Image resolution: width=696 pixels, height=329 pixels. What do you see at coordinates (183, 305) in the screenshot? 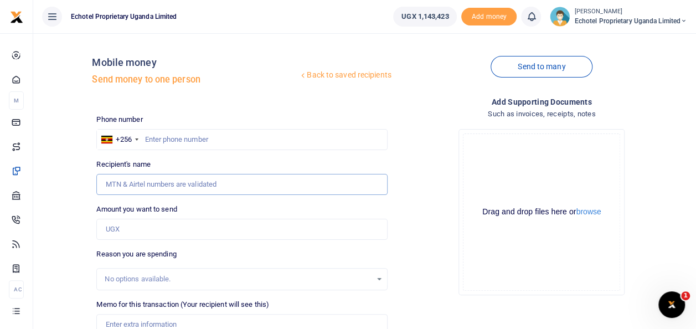
I see `label: Memo for this transaction (Your recipient will see this)` at bounding box center [183, 305].